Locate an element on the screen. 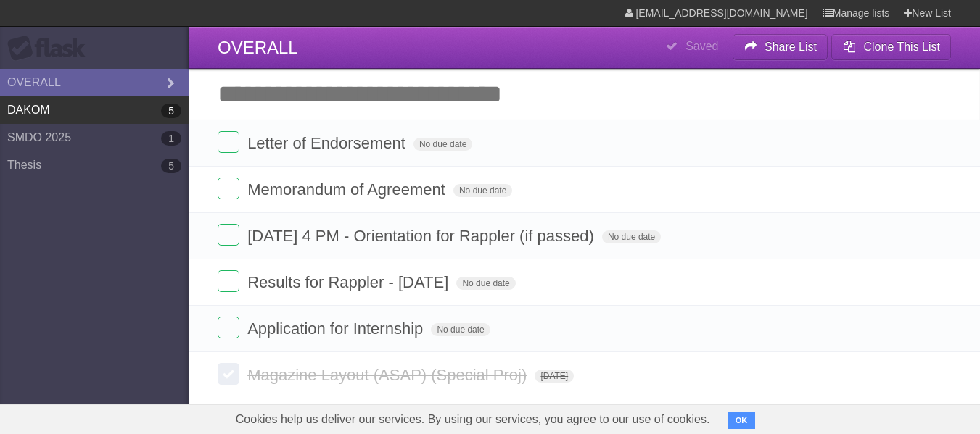 Image resolution: width=980 pixels, height=434 pixels. button: Share List is located at coordinates (780, 47).